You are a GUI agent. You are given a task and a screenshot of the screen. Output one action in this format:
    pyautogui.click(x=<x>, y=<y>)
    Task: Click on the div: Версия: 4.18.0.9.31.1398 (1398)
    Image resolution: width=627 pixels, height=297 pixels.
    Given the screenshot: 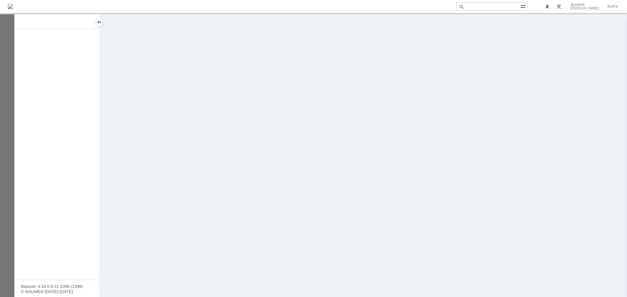 What is the action you would take?
    pyautogui.click(x=57, y=287)
    